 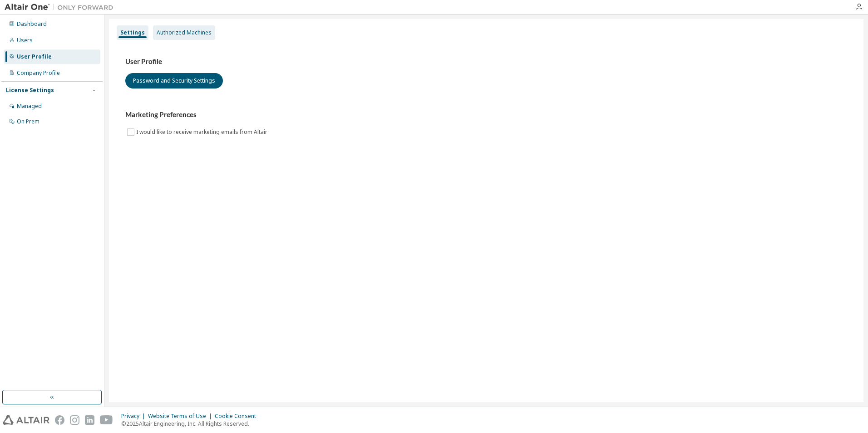 What do you see at coordinates (30, 91) in the screenshot?
I see `div: License Settings` at bounding box center [30, 91].